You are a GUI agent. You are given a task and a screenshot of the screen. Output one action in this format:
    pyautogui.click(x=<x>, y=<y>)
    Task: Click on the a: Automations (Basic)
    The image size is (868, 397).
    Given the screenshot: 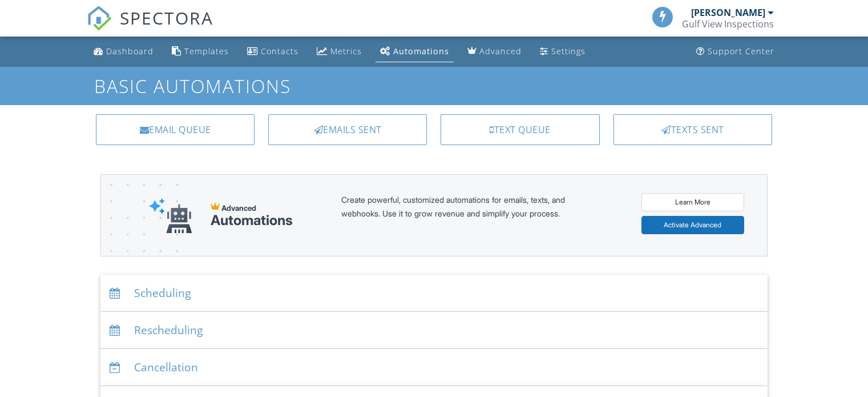 What is the action you would take?
    pyautogui.click(x=414, y=51)
    